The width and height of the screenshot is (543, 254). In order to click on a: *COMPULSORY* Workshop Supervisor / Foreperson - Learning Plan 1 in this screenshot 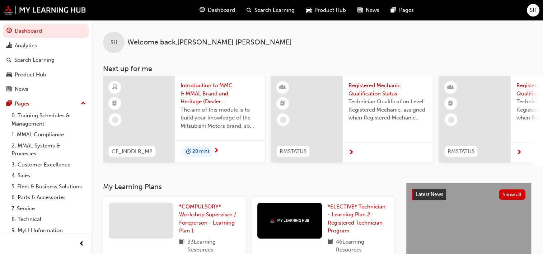, I will do `click(209, 219)`.